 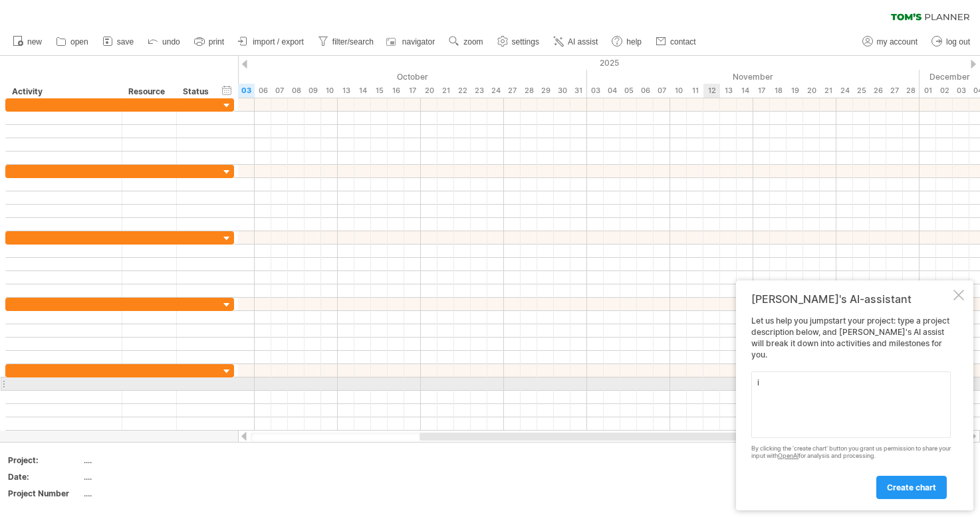 I want to click on span: new, so click(x=34, y=42).